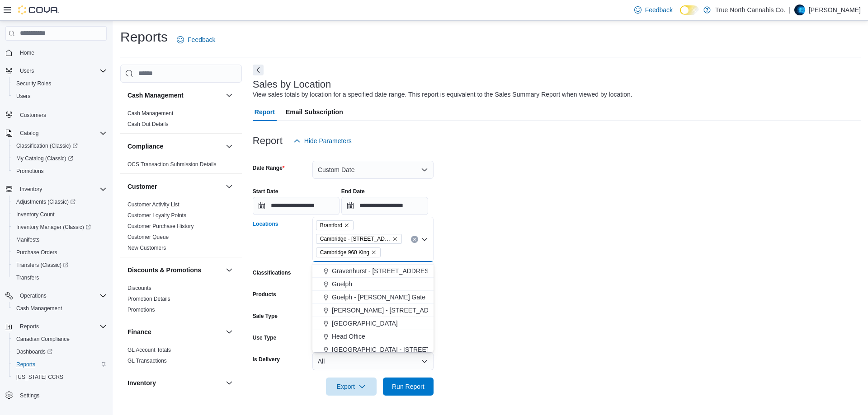 This screenshot has height=415, width=868. What do you see at coordinates (149, 299) in the screenshot?
I see `span: Promotion Details` at bounding box center [149, 299].